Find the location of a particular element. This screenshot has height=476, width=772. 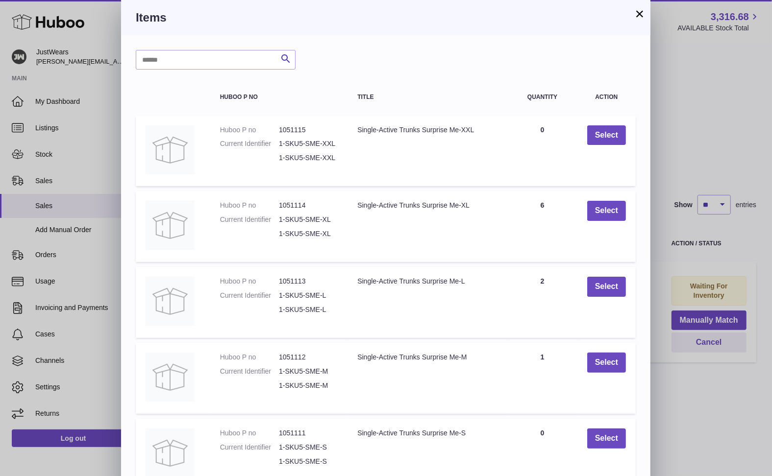

th: Action is located at coordinates (606, 97).